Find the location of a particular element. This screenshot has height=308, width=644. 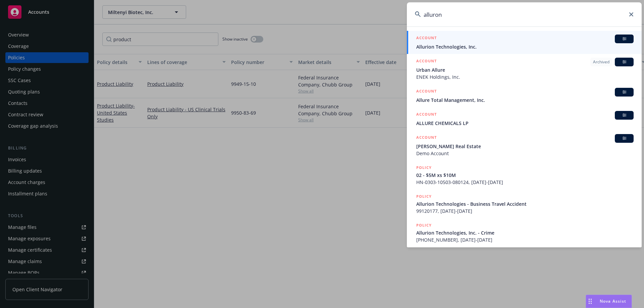

a: ACCOUNTBIAllurion Technologies, Inc. is located at coordinates (523, 42).